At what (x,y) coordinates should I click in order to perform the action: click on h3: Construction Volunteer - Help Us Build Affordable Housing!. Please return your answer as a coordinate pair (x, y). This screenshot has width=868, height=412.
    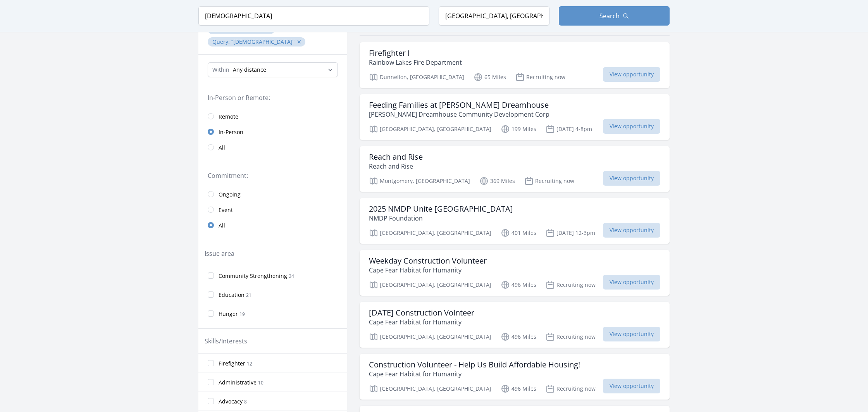
    Looking at the image, I should click on (474, 365).